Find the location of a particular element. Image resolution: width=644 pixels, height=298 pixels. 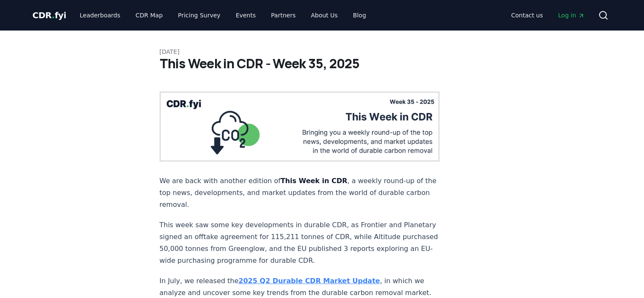

a: CDR.fyi is located at coordinates (50, 15).